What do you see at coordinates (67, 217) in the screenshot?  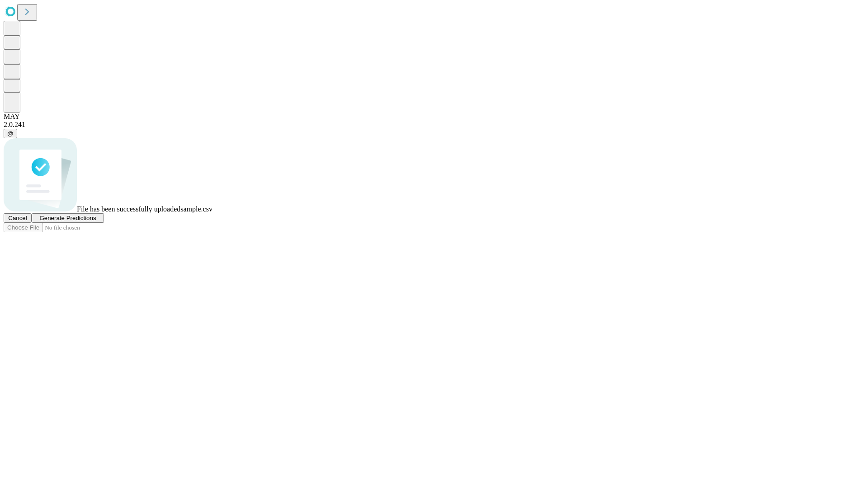 I see `span: Generate Predictions` at bounding box center [67, 217].